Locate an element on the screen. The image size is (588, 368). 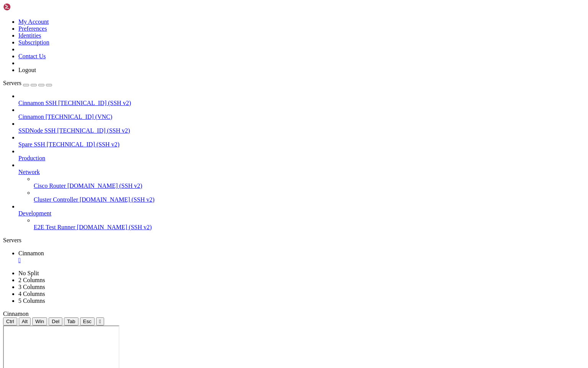
button: Ctrl is located at coordinates (10, 321).